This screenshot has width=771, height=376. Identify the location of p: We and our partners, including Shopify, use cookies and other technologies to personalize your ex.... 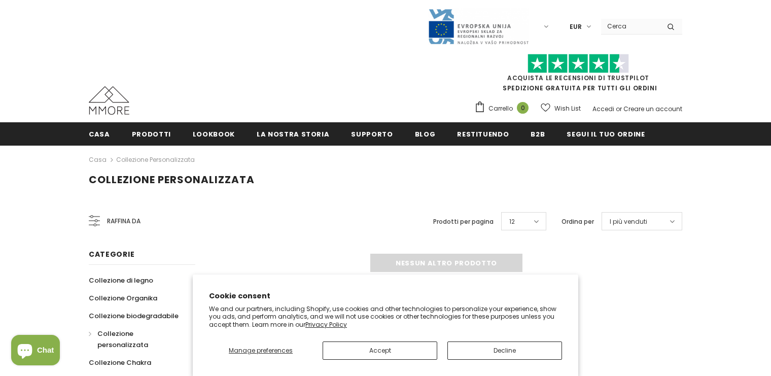
(385, 316).